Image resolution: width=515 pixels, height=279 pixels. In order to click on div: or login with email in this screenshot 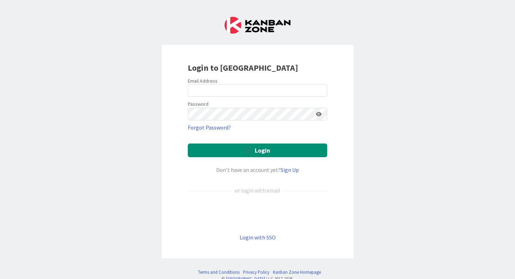, I will do `click(257, 190)`.